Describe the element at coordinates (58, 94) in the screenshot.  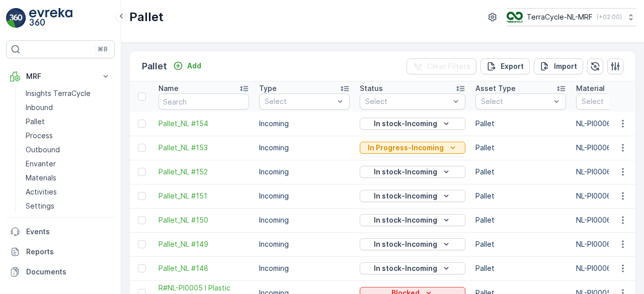
I see `p: Insights TerraCycle` at that location.